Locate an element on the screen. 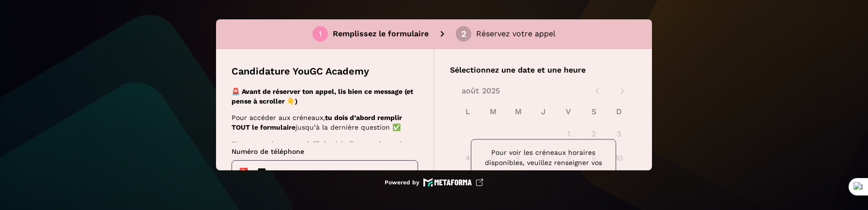 This screenshot has height=210, width=868. p: Réservez votre appel is located at coordinates (515, 34).